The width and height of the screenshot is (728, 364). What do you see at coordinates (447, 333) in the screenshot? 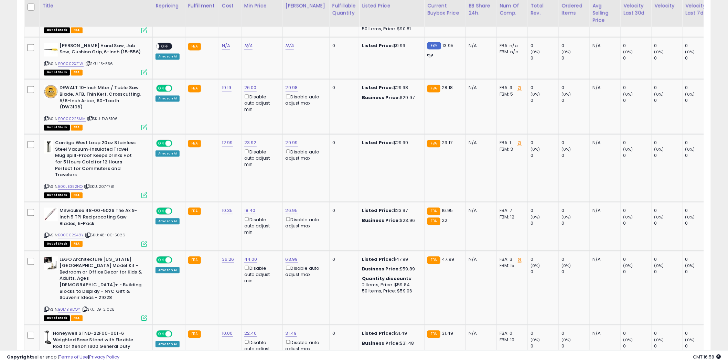
I see `span: 31.49` at bounding box center [447, 333].